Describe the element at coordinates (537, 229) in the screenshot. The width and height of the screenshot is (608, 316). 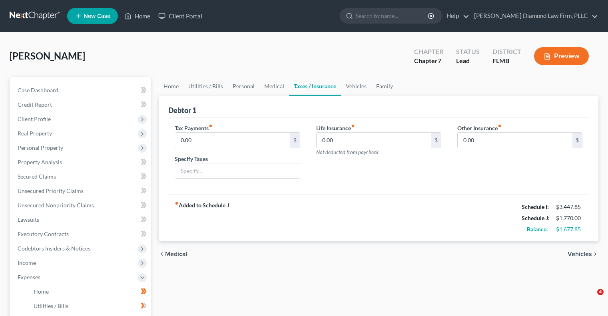
I see `strong: Balance:` at that location.